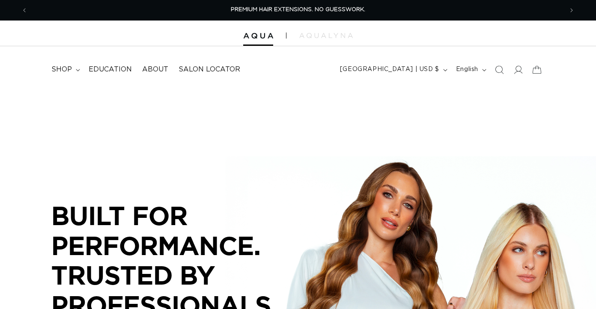  Describe the element at coordinates (155, 69) in the screenshot. I see `a: About` at that location.